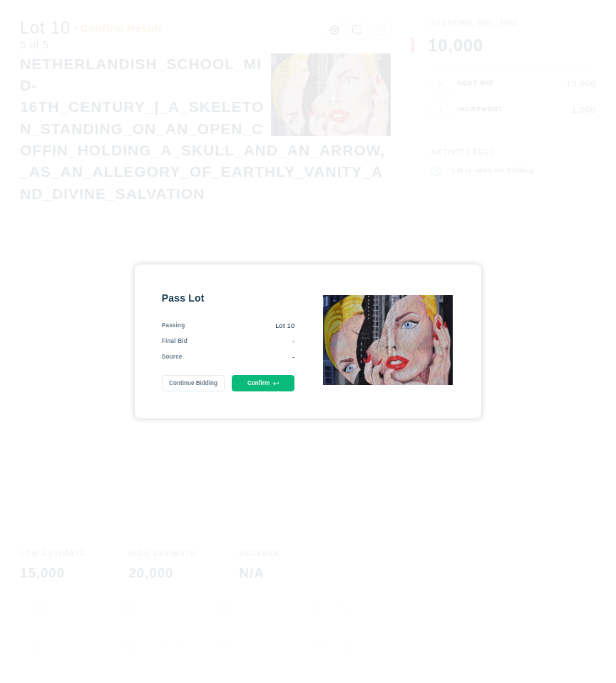 The width and height of the screenshot is (616, 683). Describe the element at coordinates (173, 326) in the screenshot. I see `div: Passing` at that location.